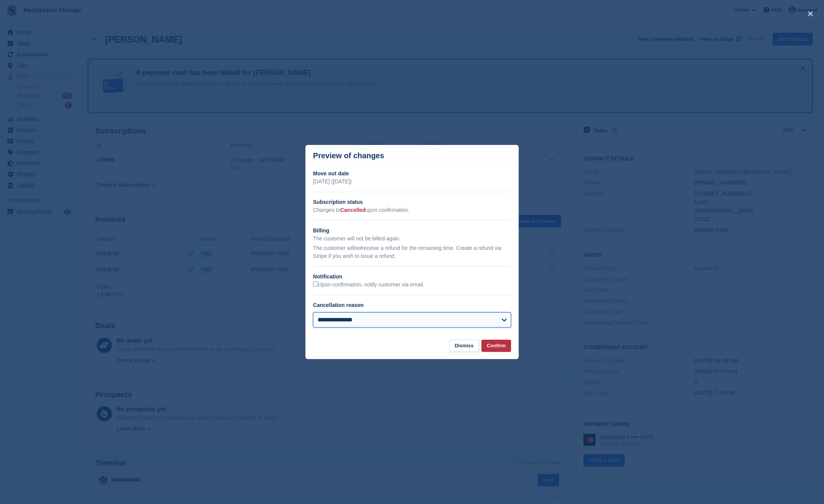  What do you see at coordinates (412, 202) in the screenshot?
I see `h2: Subscription status` at bounding box center [412, 202].